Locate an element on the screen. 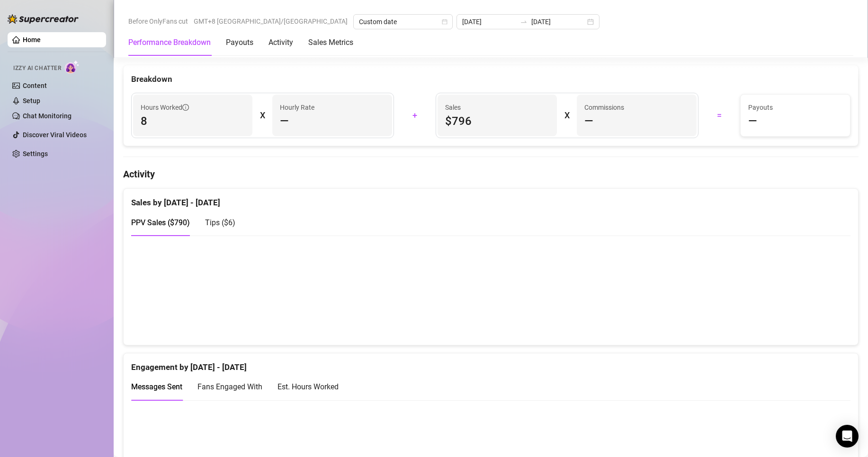  div: Est. Hours Worked is located at coordinates (308, 386).